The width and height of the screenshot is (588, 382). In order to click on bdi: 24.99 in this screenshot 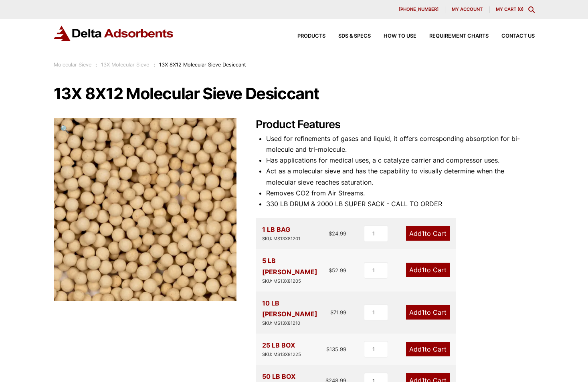, I will do `click(338, 233)`.